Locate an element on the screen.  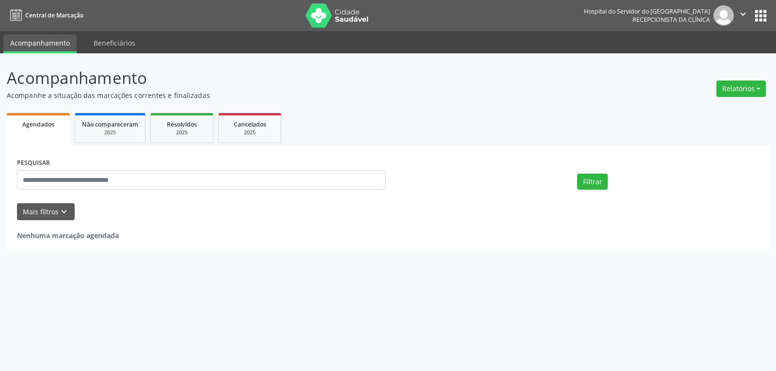
i: keyboard_arrow_down is located at coordinates (64, 212).